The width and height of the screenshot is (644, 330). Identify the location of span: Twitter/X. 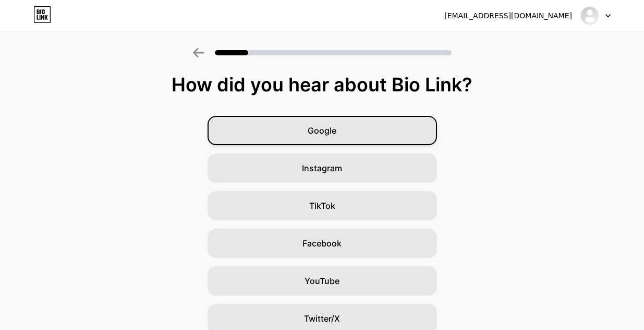
(322, 318).